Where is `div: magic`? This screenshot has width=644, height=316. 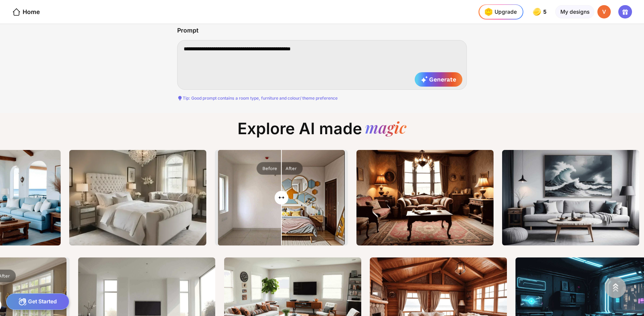
div: magic is located at coordinates (386, 128).